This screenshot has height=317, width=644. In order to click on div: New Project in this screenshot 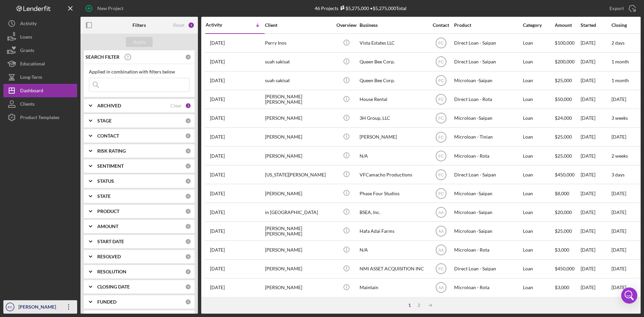, I will do `click(111, 9)`.